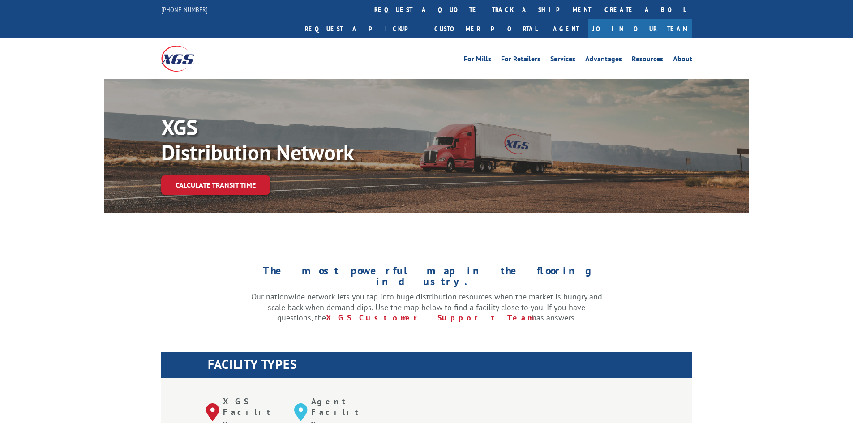 Image resolution: width=853 pixels, height=423 pixels. I want to click on a: Calculate transit time, so click(215, 185).